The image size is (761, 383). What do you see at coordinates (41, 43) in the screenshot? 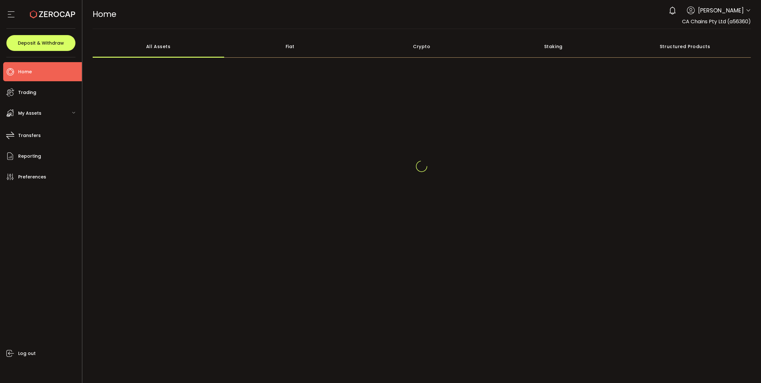
I see `span: Deposit & Withdraw` at bounding box center [41, 43].